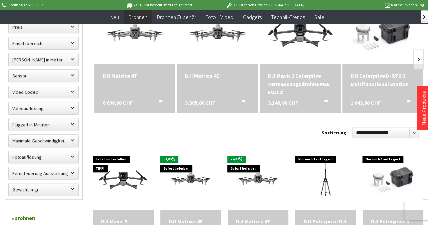 Image resolution: width=428 pixels, height=225 pixels. I want to click on a: Neu, so click(115, 17).